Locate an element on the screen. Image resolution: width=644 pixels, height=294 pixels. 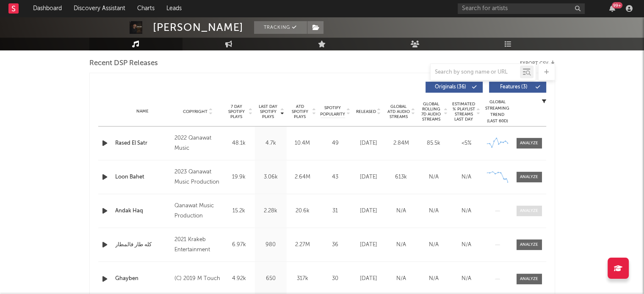
div: <5% is located at coordinates (466, 144).